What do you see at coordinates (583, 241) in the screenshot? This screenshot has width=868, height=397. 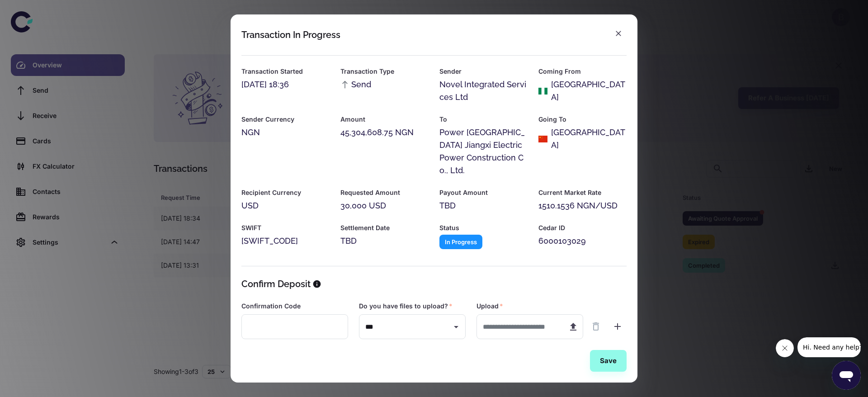 I see `div: 6000103029` at bounding box center [583, 241].